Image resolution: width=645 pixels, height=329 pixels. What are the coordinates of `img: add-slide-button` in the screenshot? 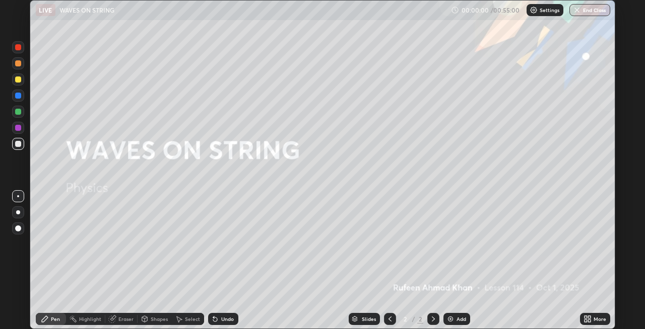 It's located at (450, 319).